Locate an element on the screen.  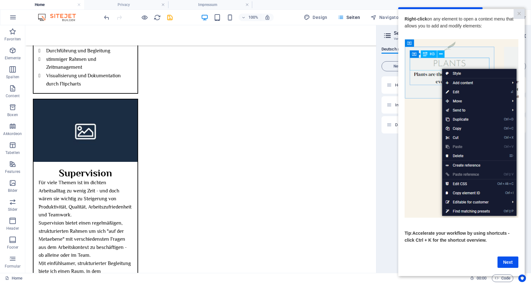
span: Tip is located at coordinates (9, 226).